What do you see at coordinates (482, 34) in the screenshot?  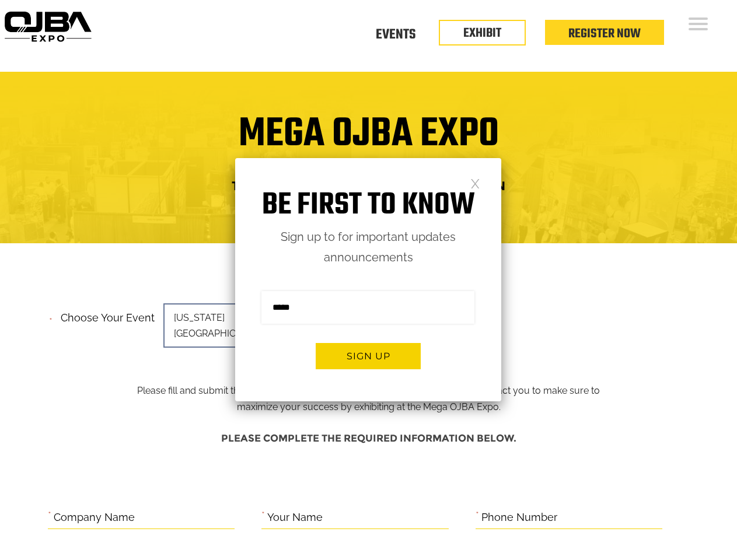 I see `a: EXHIBIT` at bounding box center [482, 34].